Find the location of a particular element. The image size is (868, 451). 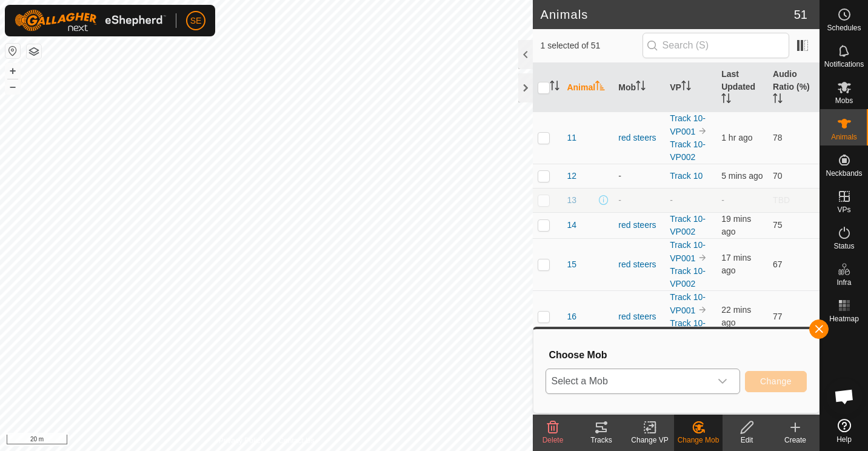

span: 67 is located at coordinates (778, 265).